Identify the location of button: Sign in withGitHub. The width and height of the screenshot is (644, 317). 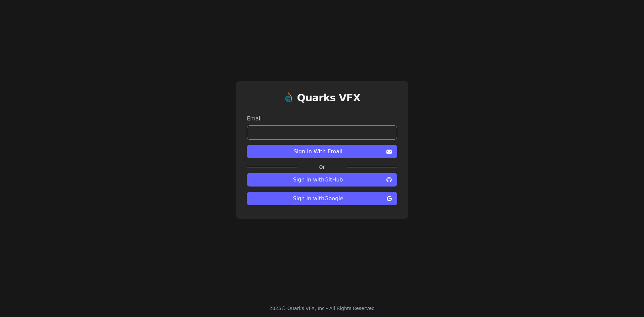
(322, 180).